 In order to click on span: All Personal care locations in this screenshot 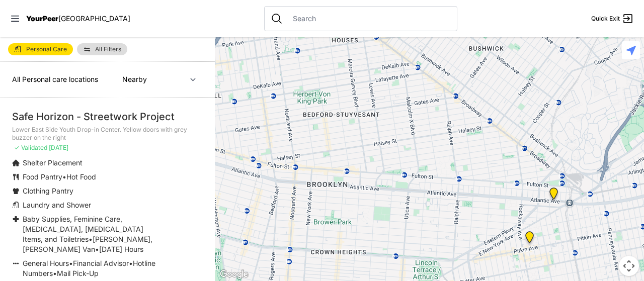, I will do `click(55, 79)`.